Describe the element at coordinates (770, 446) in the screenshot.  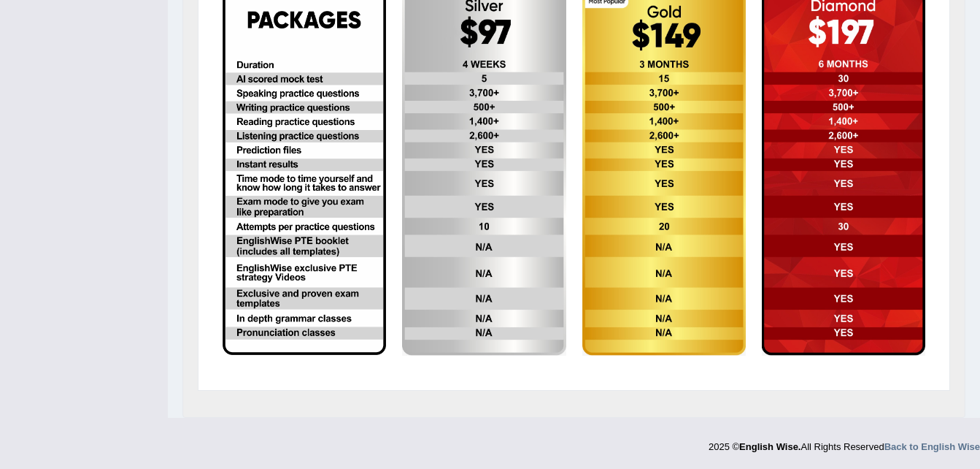
I see `strong: English Wise.` at that location.